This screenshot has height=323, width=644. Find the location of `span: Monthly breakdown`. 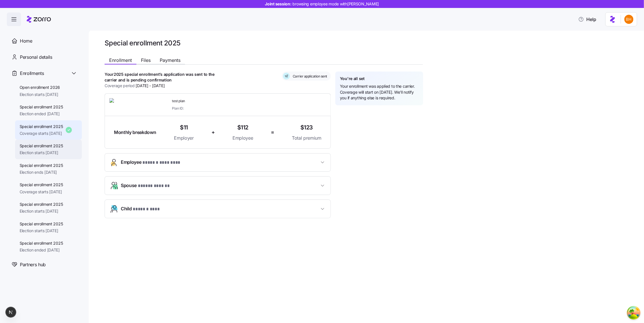

span: Monthly breakdown is located at coordinates (135, 132).